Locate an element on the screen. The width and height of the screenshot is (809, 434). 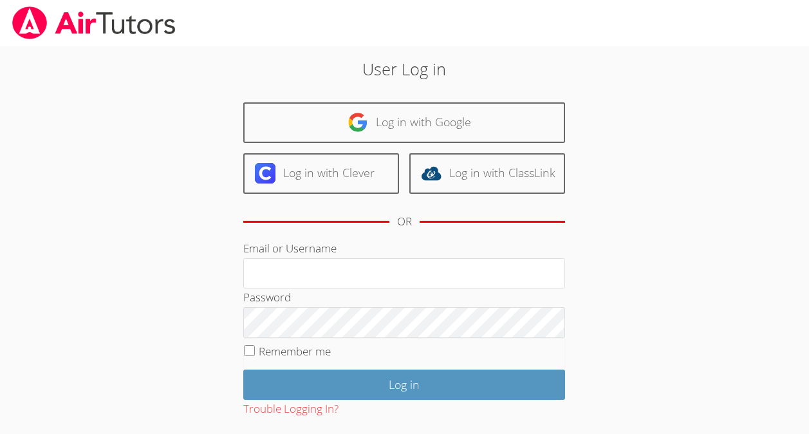
label: Email or Username is located at coordinates (289, 248).